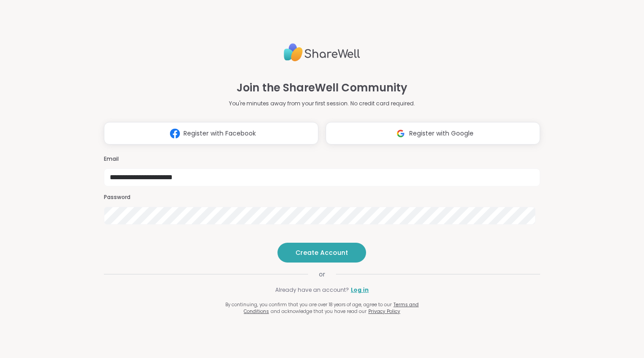 The image size is (644, 358). I want to click on h1: Join the ShareWell Community, so click(322, 88).